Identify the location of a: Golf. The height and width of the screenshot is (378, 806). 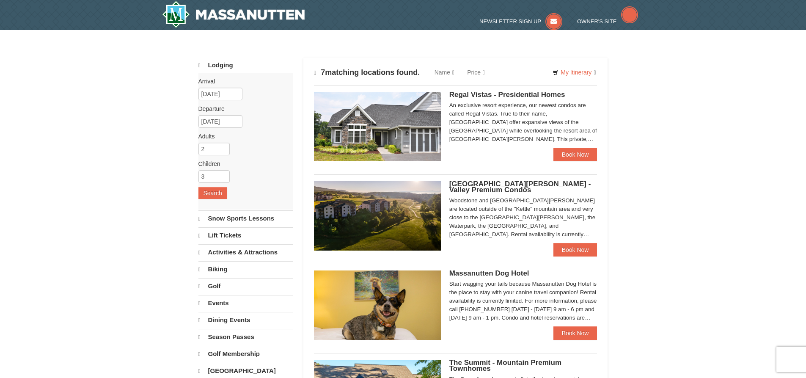
(245, 286).